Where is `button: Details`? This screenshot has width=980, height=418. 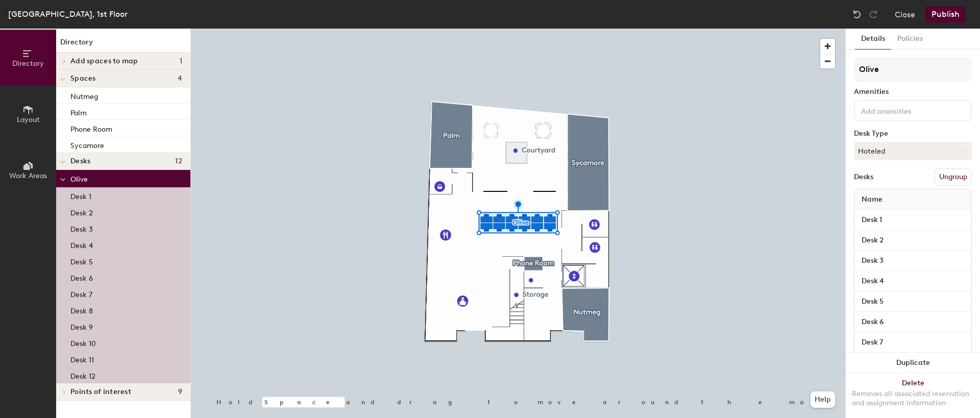 button: Details is located at coordinates (872, 39).